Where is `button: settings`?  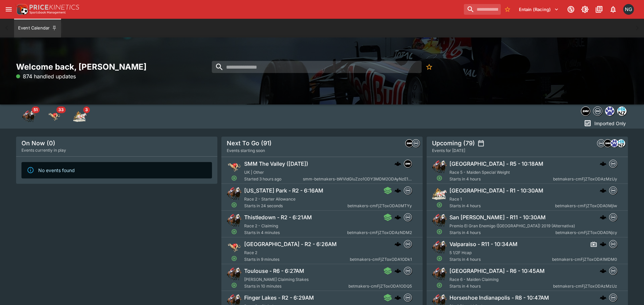 button: settings is located at coordinates (481, 143).